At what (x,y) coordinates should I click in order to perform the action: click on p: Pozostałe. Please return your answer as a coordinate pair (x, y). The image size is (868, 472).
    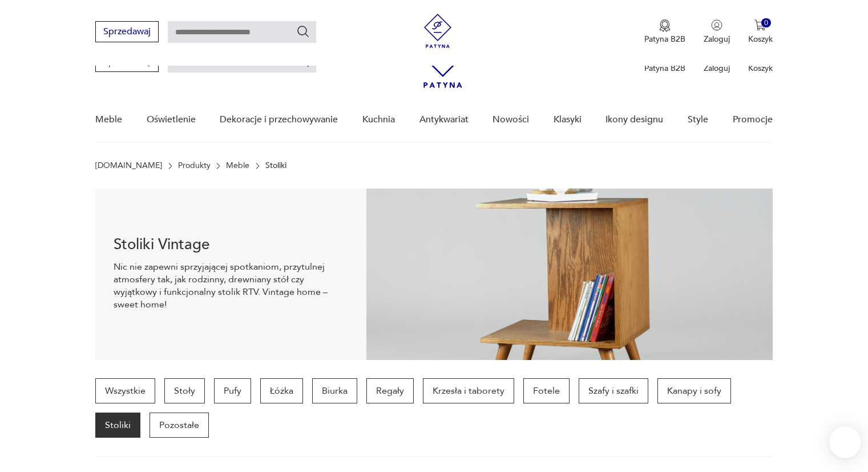
    Looking at the image, I should click on (179, 425).